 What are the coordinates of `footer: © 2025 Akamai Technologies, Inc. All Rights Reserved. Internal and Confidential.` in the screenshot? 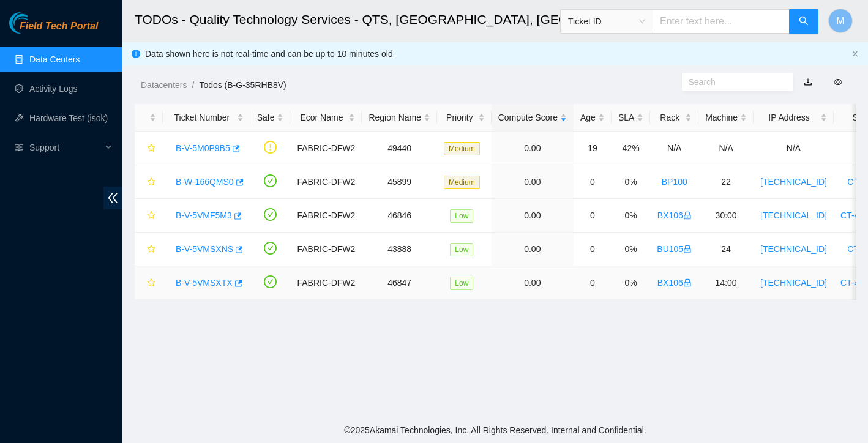 It's located at (495, 430).